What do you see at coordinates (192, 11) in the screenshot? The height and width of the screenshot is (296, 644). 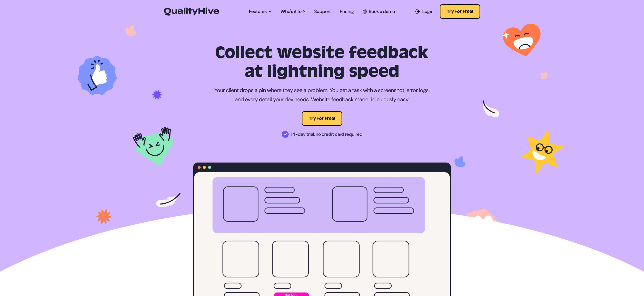 I see `img: QualityHive - Bug Tracking Tool` at bounding box center [192, 11].